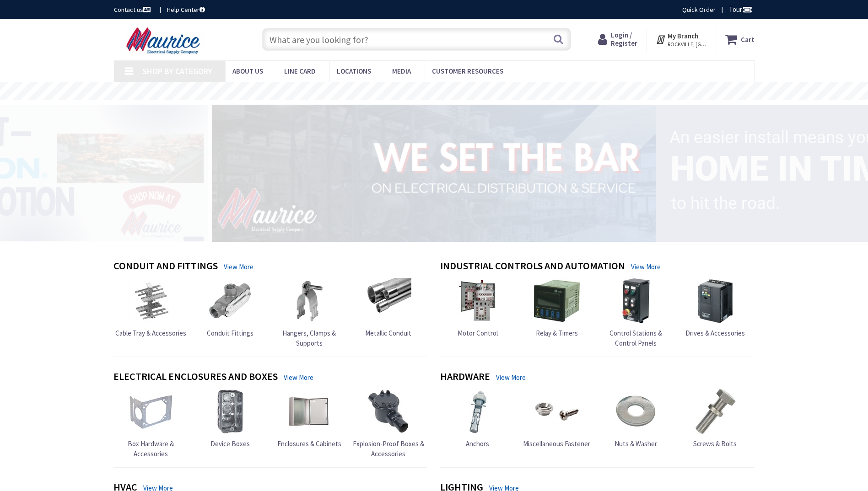 The width and height of the screenshot is (868, 491). Describe the element at coordinates (388, 333) in the screenshot. I see `span: Metallic Conduit` at that location.